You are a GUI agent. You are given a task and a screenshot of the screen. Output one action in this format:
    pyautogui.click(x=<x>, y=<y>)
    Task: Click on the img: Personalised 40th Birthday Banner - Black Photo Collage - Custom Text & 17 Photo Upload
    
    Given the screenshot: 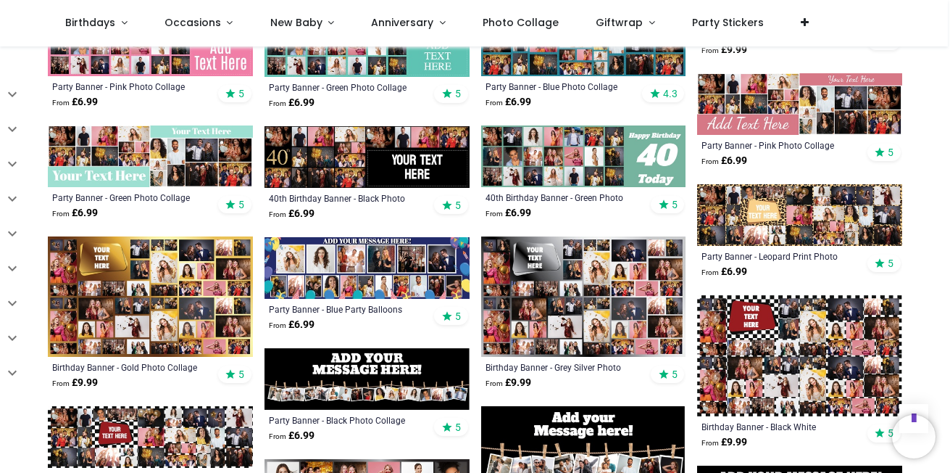 What is the action you would take?
    pyautogui.click(x=367, y=157)
    